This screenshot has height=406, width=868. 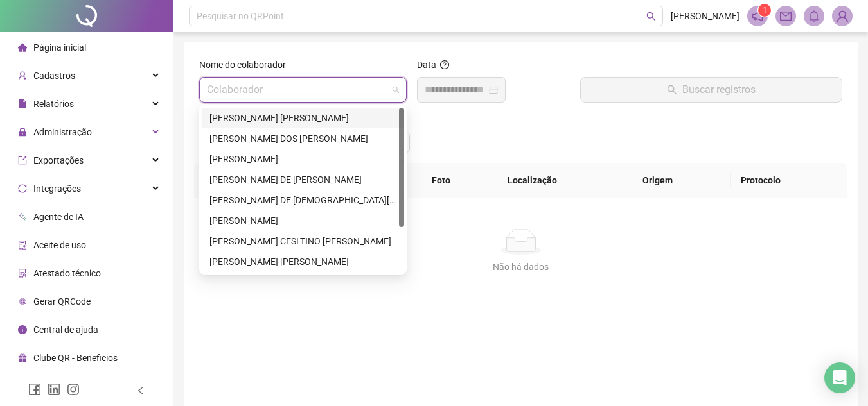 I want to click on span: sync, so click(x=22, y=189).